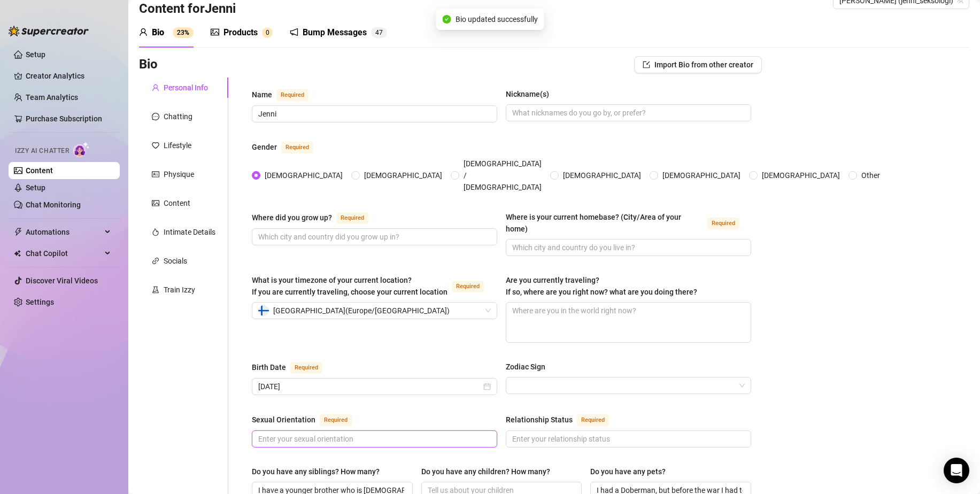 The height and width of the screenshot is (494, 980). I want to click on div: Train Izzy, so click(179, 290).